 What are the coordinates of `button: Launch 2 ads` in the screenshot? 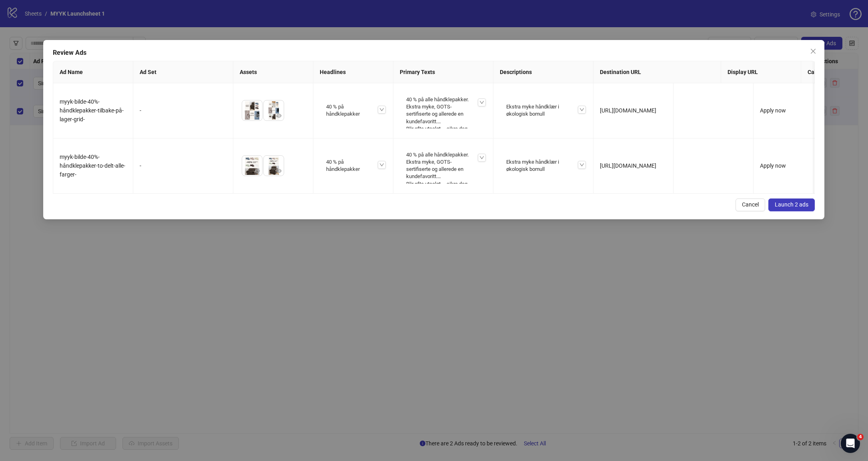 It's located at (792, 205).